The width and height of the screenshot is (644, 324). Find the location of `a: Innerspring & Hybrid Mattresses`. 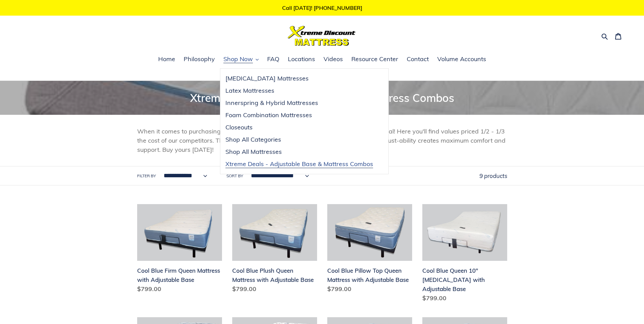

a: Innerspring & Hybrid Mattresses is located at coordinates (299, 103).